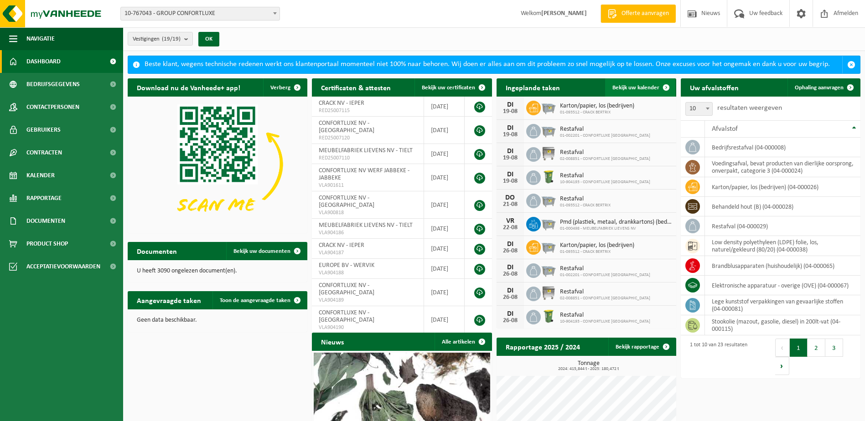 The height and width of the screenshot is (421, 865). I want to click on a: Bekijk uw kalender, so click(640, 88).